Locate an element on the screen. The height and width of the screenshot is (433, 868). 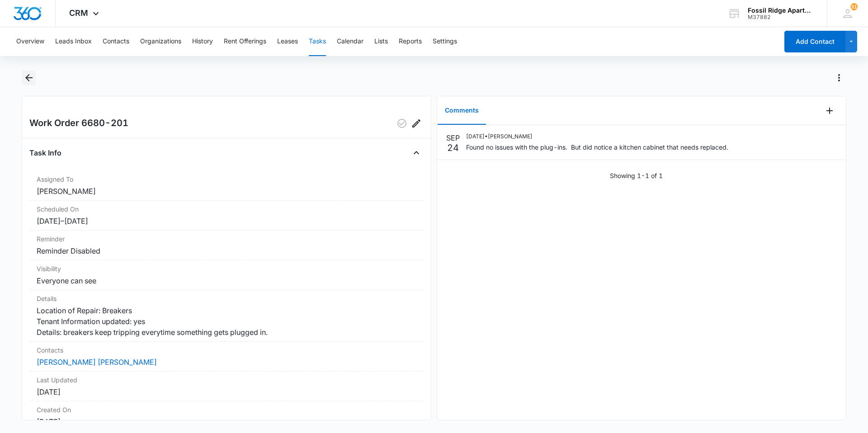
dt: Contacts is located at coordinates (226, 350).